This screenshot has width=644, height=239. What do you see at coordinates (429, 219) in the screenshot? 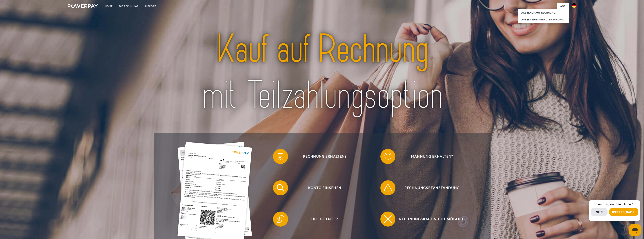
I see `button: Rechnungskauf nicht möglich` at bounding box center [429, 219].